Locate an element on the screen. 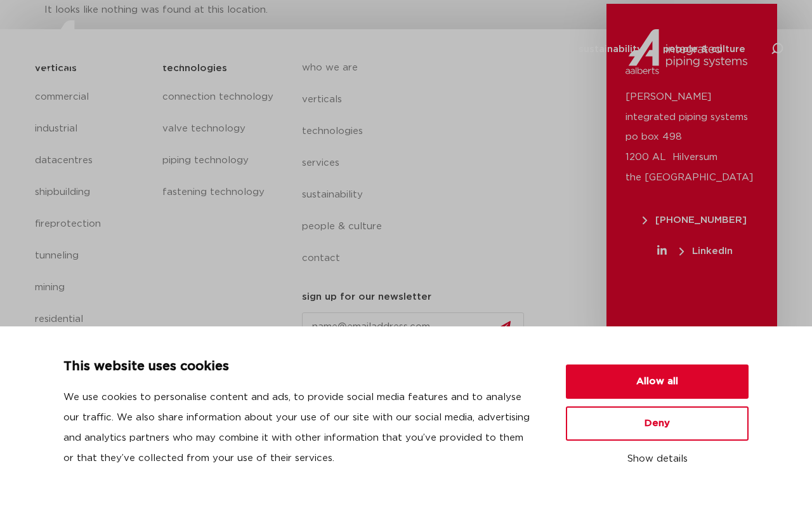 The height and width of the screenshot is (508, 812). a: who we are is located at coordinates (321, 49).